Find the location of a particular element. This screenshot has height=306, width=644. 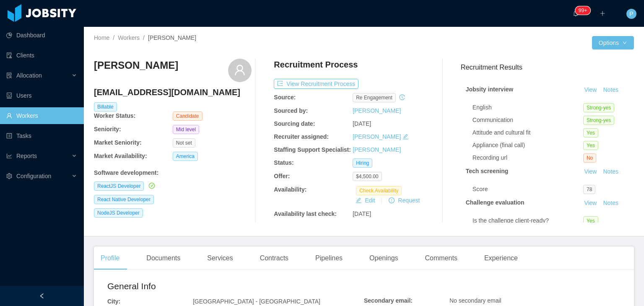

i: icon: line-chart is located at coordinates (9, 156).